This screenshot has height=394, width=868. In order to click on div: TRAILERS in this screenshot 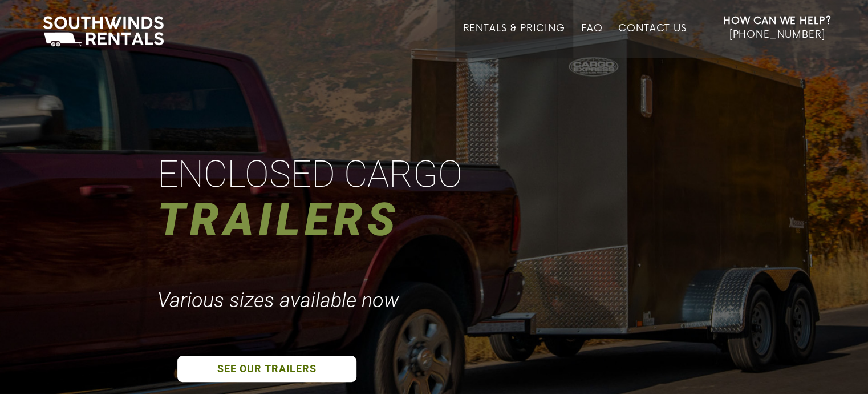, I will do `click(281, 220)`.